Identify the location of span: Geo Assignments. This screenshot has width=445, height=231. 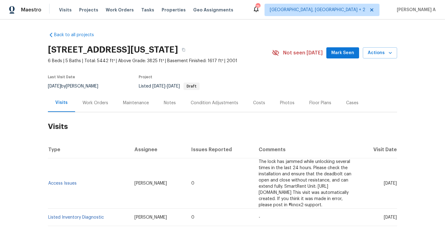
(213, 10).